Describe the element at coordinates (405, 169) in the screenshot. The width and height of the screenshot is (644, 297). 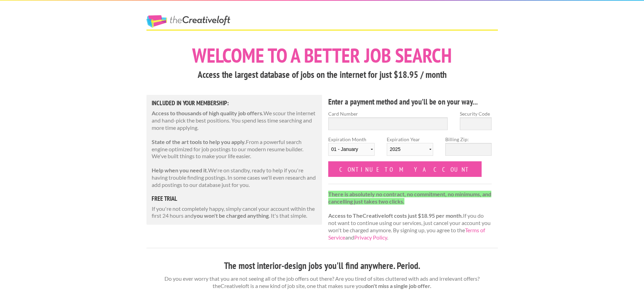
I see `input: Continue to my account` at that location.